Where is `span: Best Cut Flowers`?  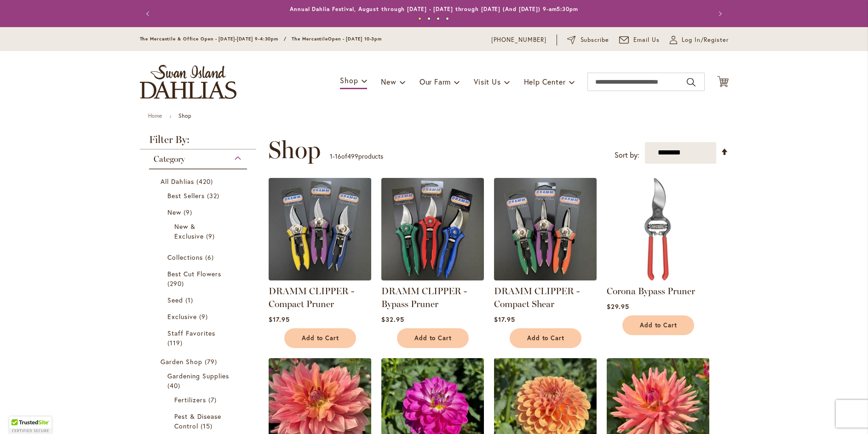 span: Best Cut Flowers is located at coordinates (195, 274).